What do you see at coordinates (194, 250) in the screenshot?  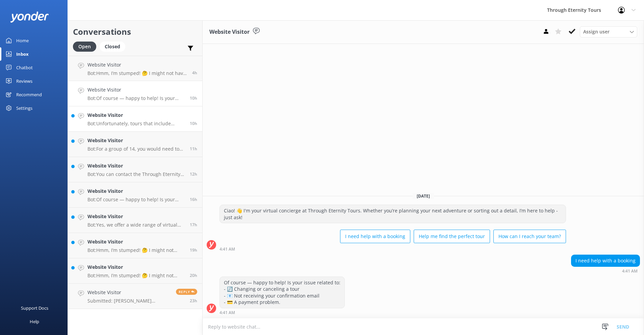 I see `span: Aug 25 2025 06:49pm (UTC +02:00) Europe/Amsterdam` at bounding box center [194, 250].